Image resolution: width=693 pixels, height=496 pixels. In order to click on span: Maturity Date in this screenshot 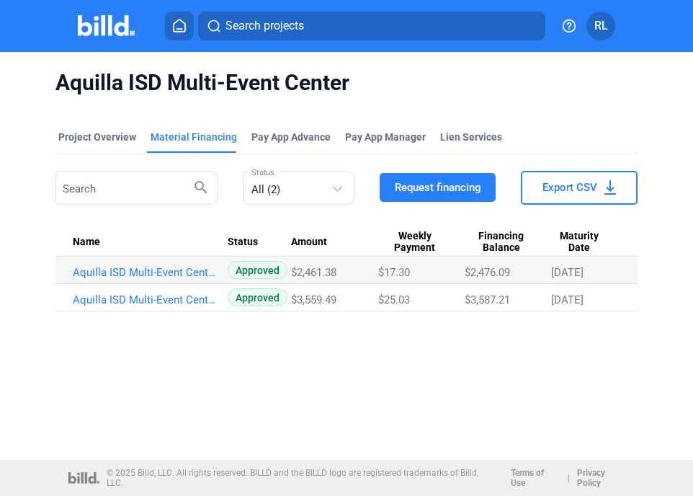, I will do `click(580, 242)`.